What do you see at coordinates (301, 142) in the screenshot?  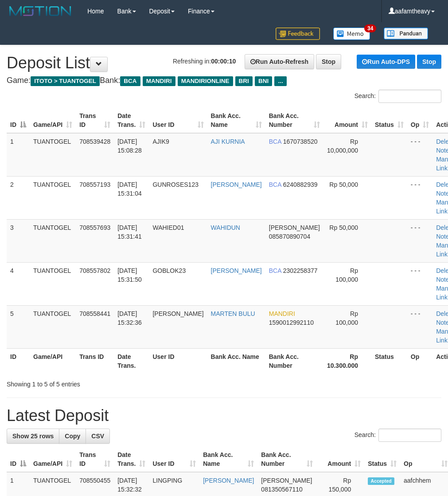 I see `span: Copy 1670738520 to clipboard` at bounding box center [301, 142].